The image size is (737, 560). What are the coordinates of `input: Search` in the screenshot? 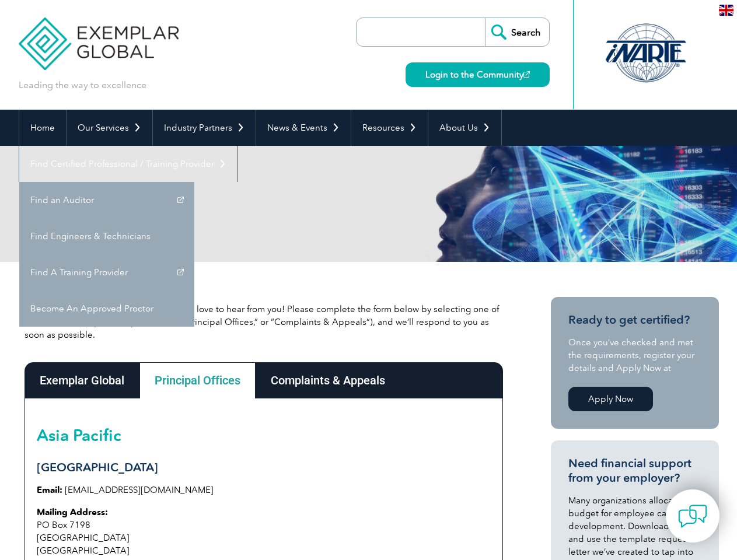 It's located at (517, 32).